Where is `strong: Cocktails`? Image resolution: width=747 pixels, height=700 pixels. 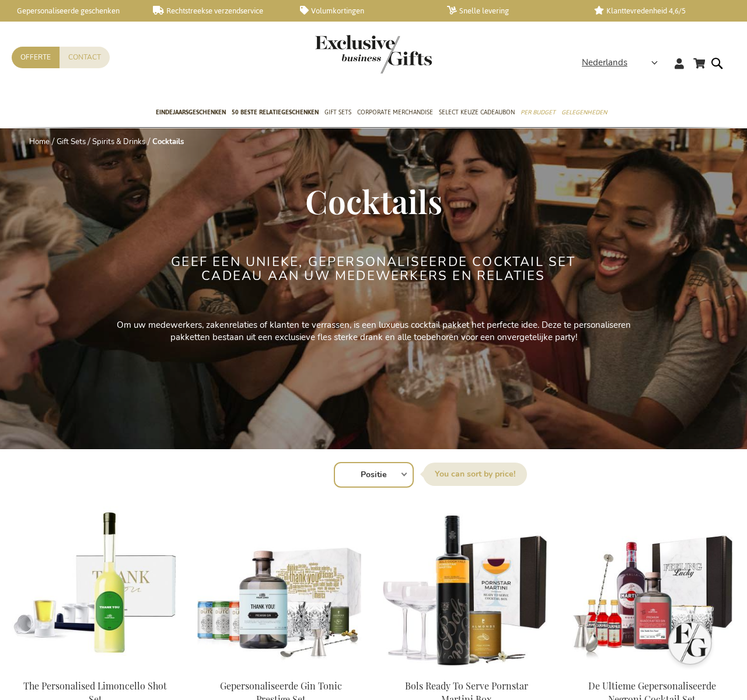
strong: Cocktails is located at coordinates (168, 141).